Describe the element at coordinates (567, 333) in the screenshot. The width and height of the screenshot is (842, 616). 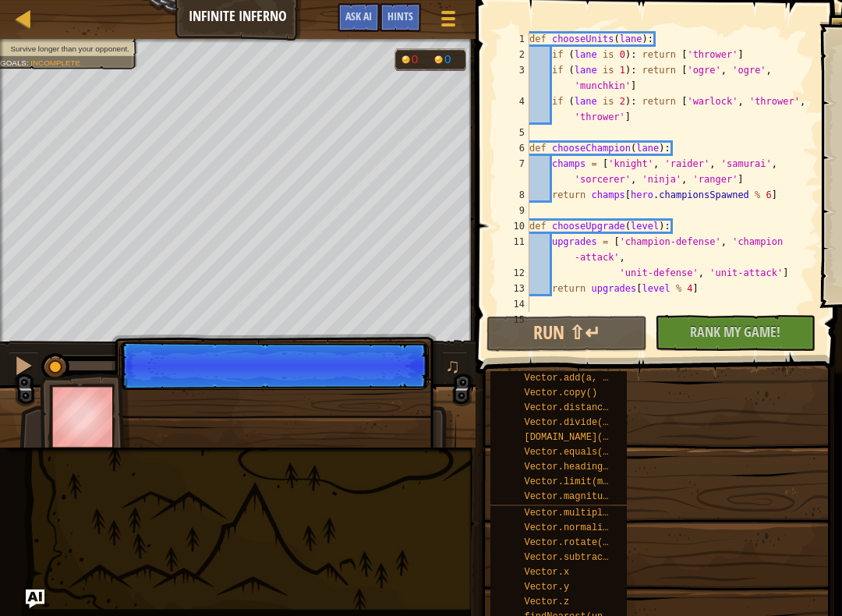
I see `button: Run ⇧↵` at that location.